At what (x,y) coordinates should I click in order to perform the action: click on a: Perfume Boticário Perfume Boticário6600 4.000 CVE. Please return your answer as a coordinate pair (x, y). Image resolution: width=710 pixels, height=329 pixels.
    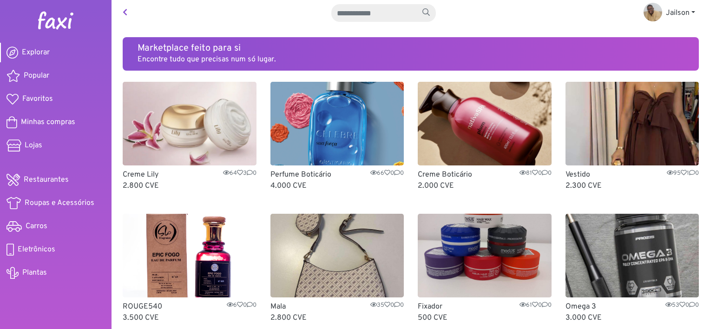
    Looking at the image, I should click on (338, 137).